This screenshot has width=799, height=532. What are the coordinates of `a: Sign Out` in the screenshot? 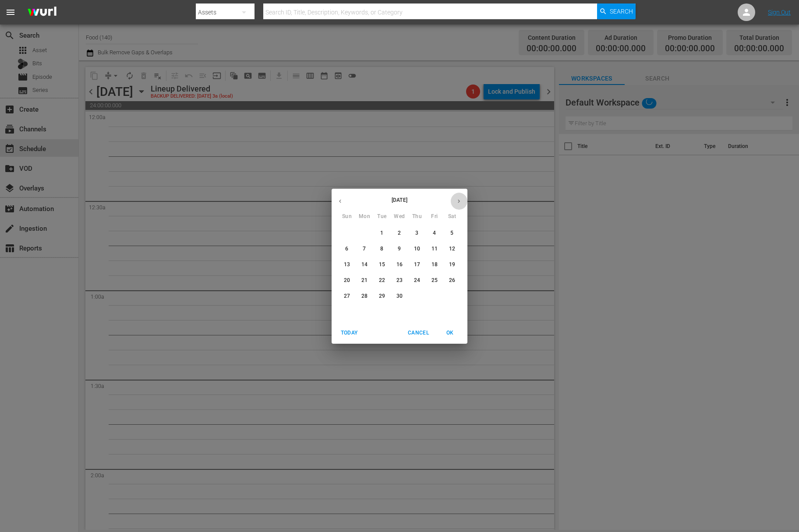 It's located at (779, 12).